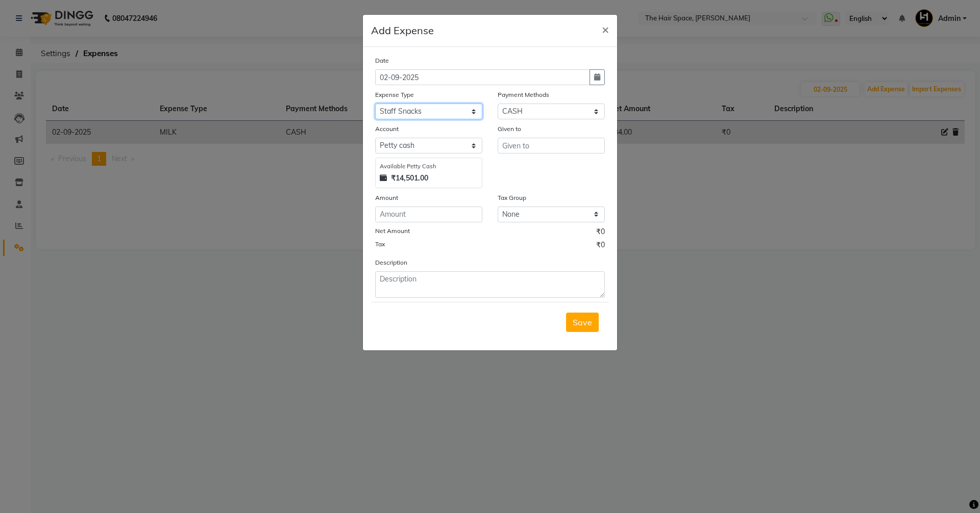 The width and height of the screenshot is (980, 513). I want to click on label: Date, so click(382, 61).